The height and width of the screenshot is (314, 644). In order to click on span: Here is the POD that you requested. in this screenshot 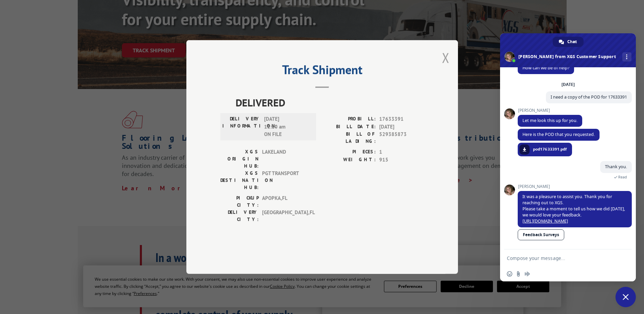, I will do `click(559, 134)`.